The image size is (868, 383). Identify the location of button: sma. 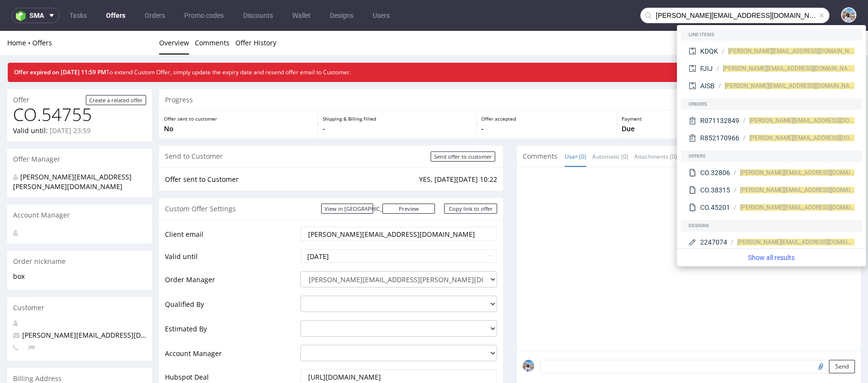
(36, 16).